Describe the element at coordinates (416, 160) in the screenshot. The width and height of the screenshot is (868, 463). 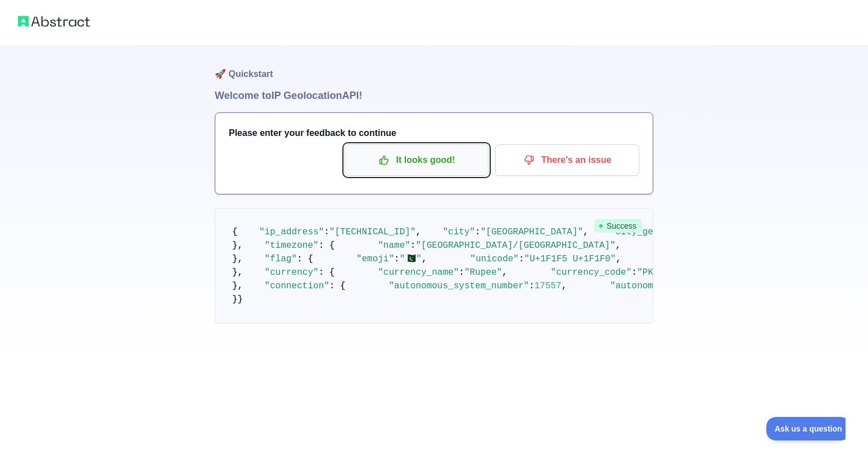
I see `p: It looks good!` at that location.